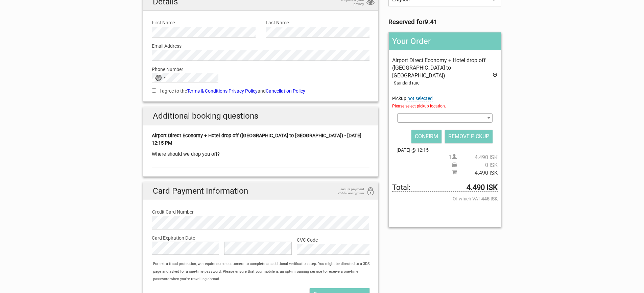  What do you see at coordinates (347, 191) in the screenshot?
I see `span: secure payment 256bit encryption` at bounding box center [347, 191].